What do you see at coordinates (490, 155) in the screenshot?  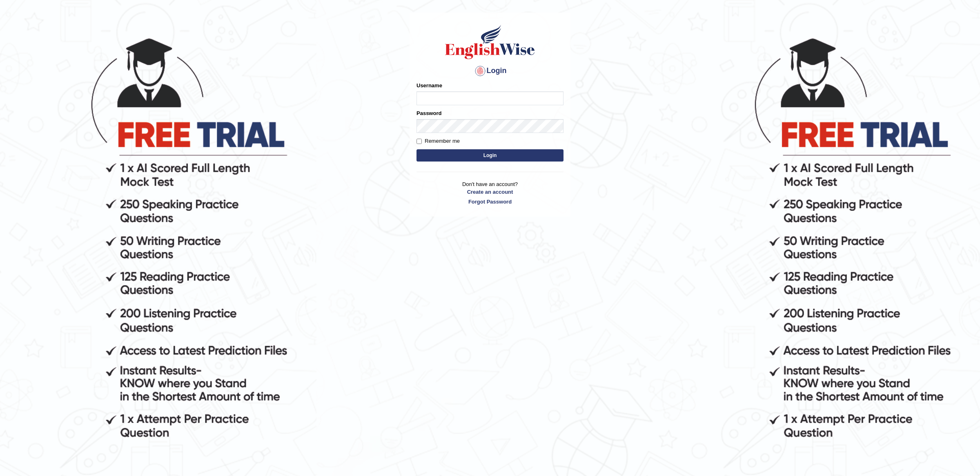 I see `button: Login` at bounding box center [490, 155].